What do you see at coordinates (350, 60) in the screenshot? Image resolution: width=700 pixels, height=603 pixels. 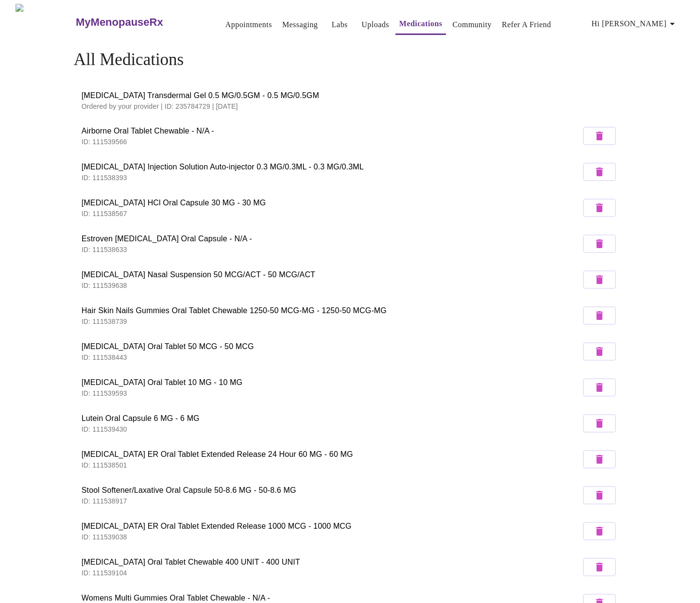 I see `h4: All Medications` at bounding box center [350, 60].